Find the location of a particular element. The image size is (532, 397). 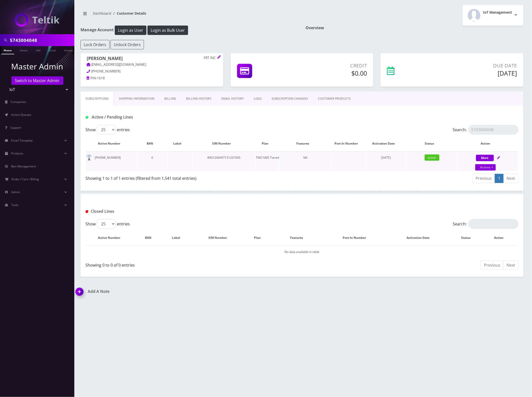

span: Tools is located at coordinates (15, 205).